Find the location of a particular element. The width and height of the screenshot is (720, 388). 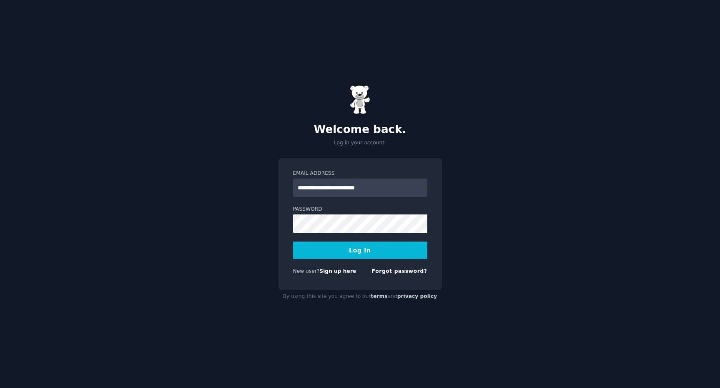

a: privacy policy is located at coordinates (417, 296).